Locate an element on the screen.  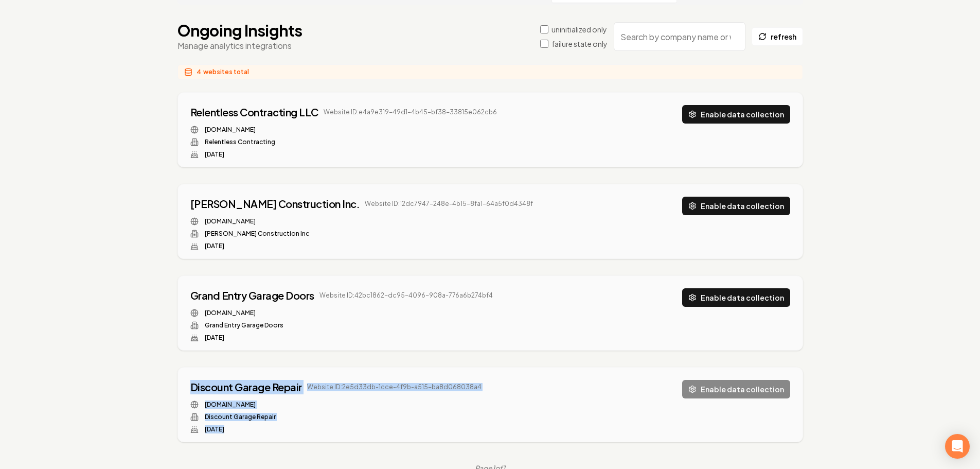
span: Website ID: 42bc1862-dc95-4096-908a-776a6b274bf4 is located at coordinates (406, 295).